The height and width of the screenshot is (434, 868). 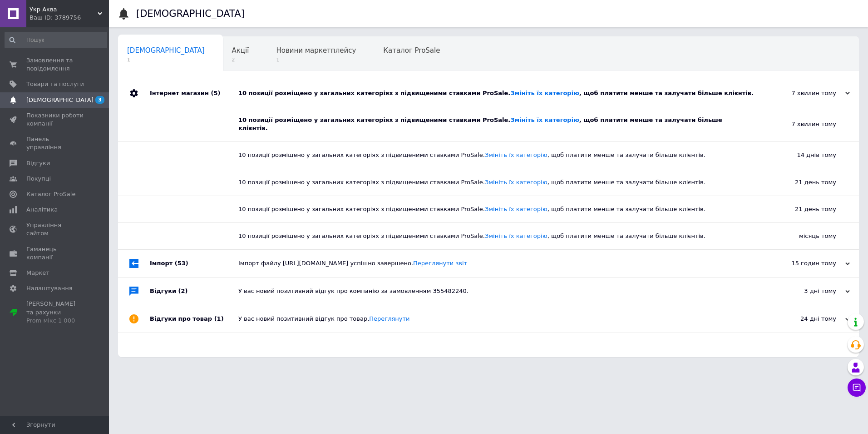 What do you see at coordinates (215, 92) in the screenshot?
I see `span: (5)` at bounding box center [215, 92].